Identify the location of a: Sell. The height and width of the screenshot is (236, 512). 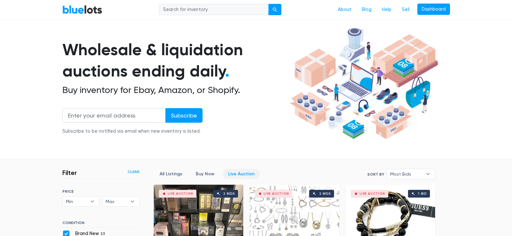
(406, 10).